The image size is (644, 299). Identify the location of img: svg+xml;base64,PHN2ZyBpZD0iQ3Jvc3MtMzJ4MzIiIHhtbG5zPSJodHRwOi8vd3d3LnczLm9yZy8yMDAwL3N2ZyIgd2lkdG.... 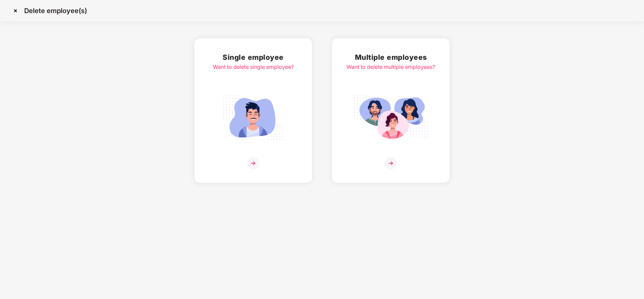
(15, 11).